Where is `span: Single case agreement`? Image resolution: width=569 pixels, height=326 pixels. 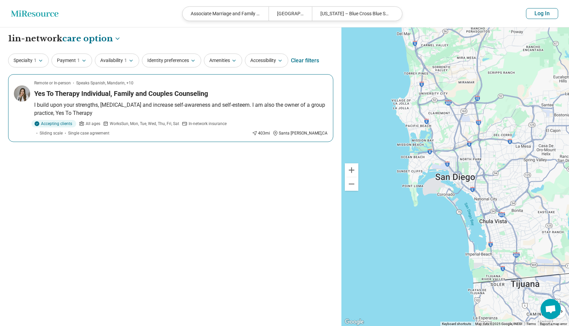 span: Single case agreement is located at coordinates (89, 133).